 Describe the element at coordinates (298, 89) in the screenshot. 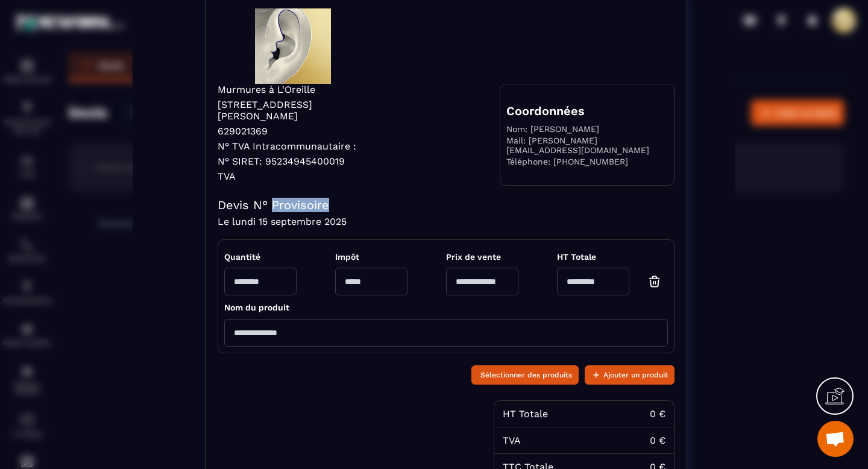

I see `p: Murmures à L'Oreille` at that location.